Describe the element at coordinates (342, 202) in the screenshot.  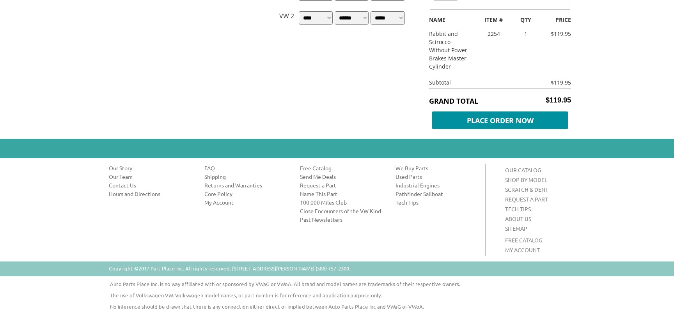
I see `a: 100,000 Miles Club` at that location.